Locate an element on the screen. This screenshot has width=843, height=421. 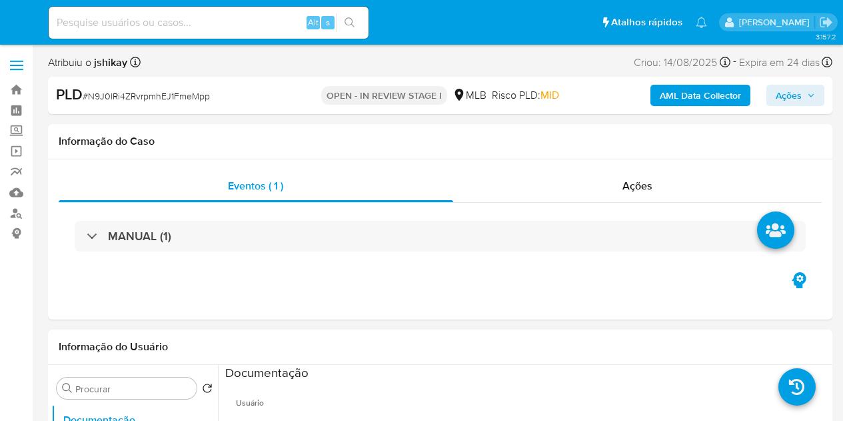
span: Atribuiu o is located at coordinates (87, 63).